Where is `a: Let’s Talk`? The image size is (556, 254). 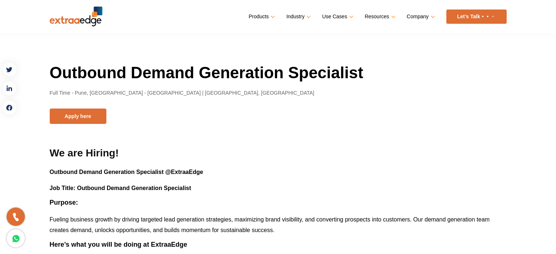
a: Let’s Talk is located at coordinates (477, 16).